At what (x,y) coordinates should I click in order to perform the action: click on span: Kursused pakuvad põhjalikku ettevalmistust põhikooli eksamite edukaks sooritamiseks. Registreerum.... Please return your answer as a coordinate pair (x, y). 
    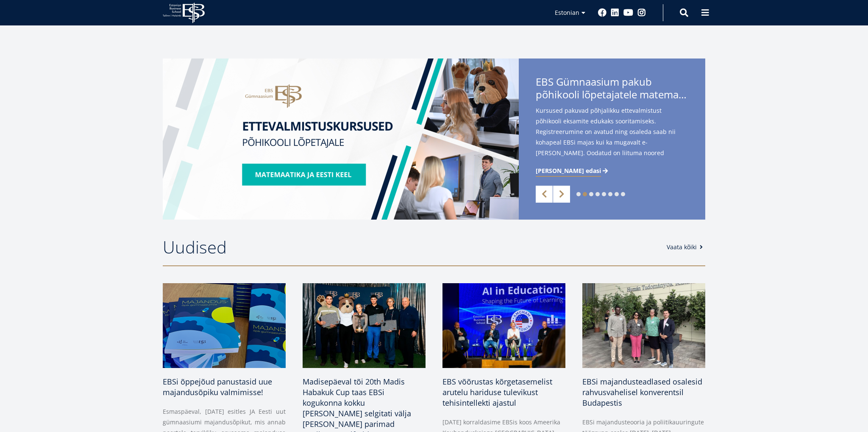
    Looking at the image, I should click on (612, 138).